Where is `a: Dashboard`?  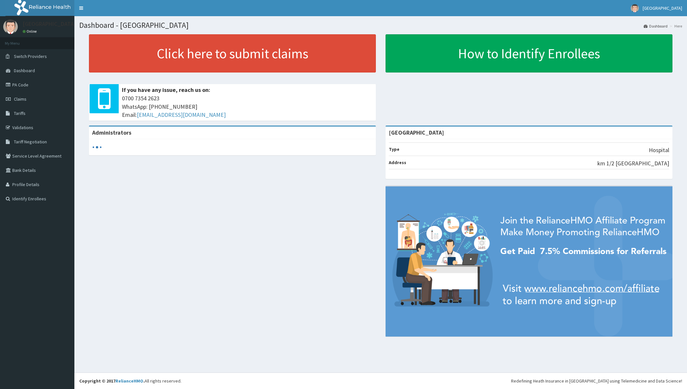
a: Dashboard is located at coordinates (656, 26).